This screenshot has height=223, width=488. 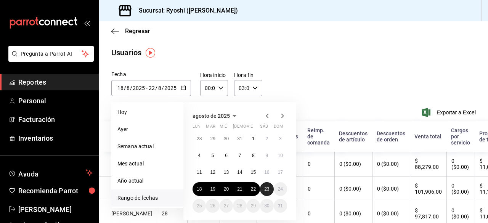 I want to click on abbr: 29 de agosto de 2025, so click(x=253, y=206).